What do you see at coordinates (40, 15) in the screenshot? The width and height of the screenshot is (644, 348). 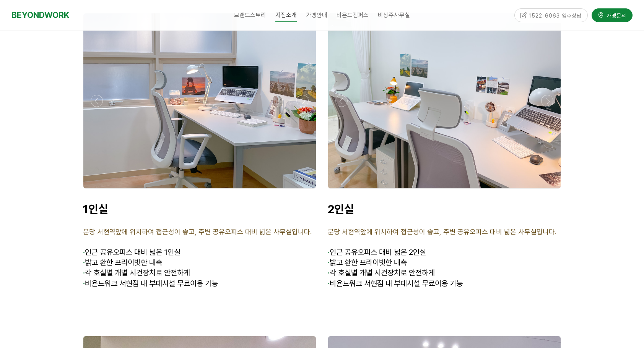 I see `a: BEYONDWORK` at bounding box center [40, 15].